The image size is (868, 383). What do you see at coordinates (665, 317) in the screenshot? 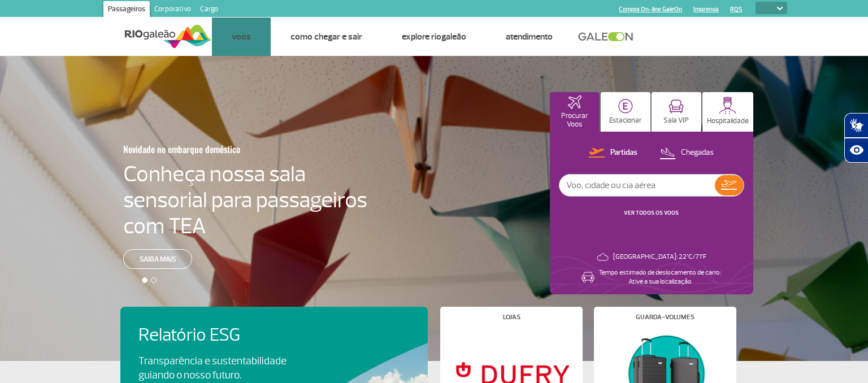
I see `h4: Guarda-volumes` at bounding box center [665, 317].